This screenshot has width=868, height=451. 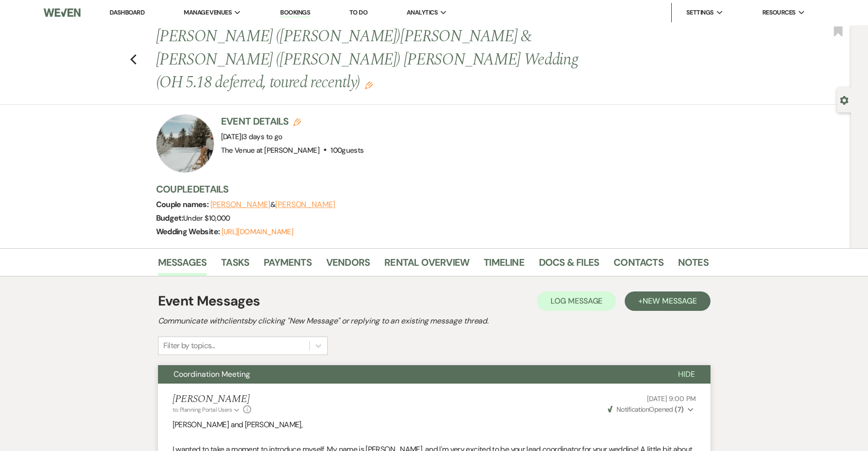 What do you see at coordinates (189, 346) in the screenshot?
I see `div: Filter by topics...` at bounding box center [189, 346].